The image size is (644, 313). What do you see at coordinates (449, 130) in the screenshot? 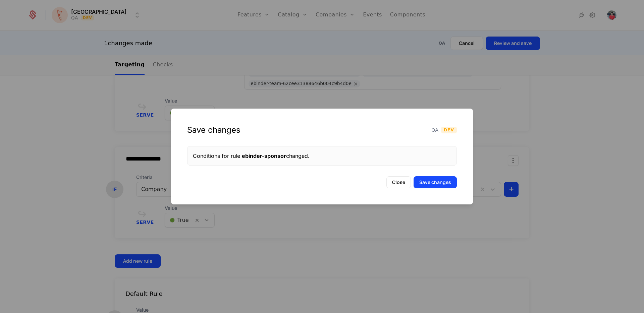
I see `span: Dev` at bounding box center [449, 130].